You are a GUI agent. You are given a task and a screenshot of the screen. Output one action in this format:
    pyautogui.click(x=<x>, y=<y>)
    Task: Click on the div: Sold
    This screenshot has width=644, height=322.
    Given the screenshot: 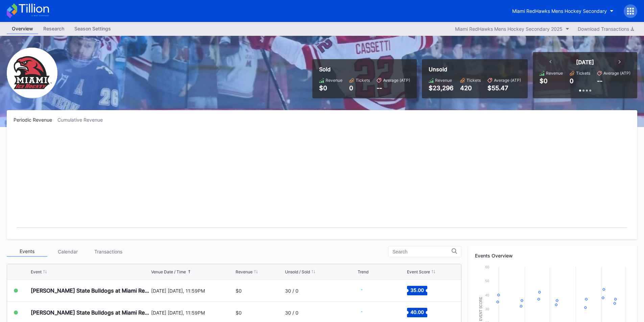 What is the action you would take?
    pyautogui.click(x=365, y=69)
    